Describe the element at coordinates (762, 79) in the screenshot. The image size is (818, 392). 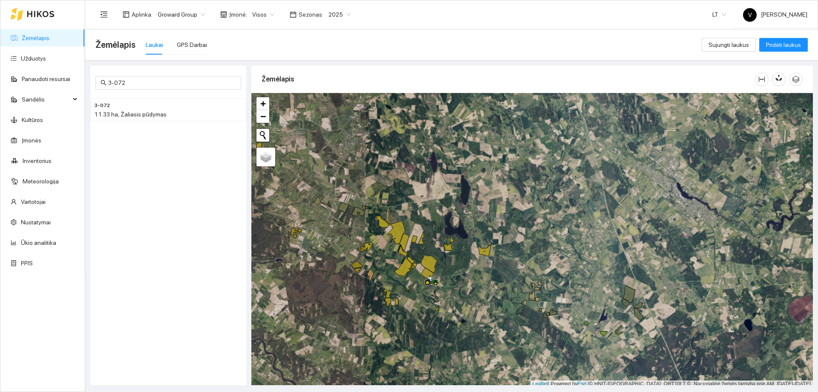
I see `button: column-width` at that location.